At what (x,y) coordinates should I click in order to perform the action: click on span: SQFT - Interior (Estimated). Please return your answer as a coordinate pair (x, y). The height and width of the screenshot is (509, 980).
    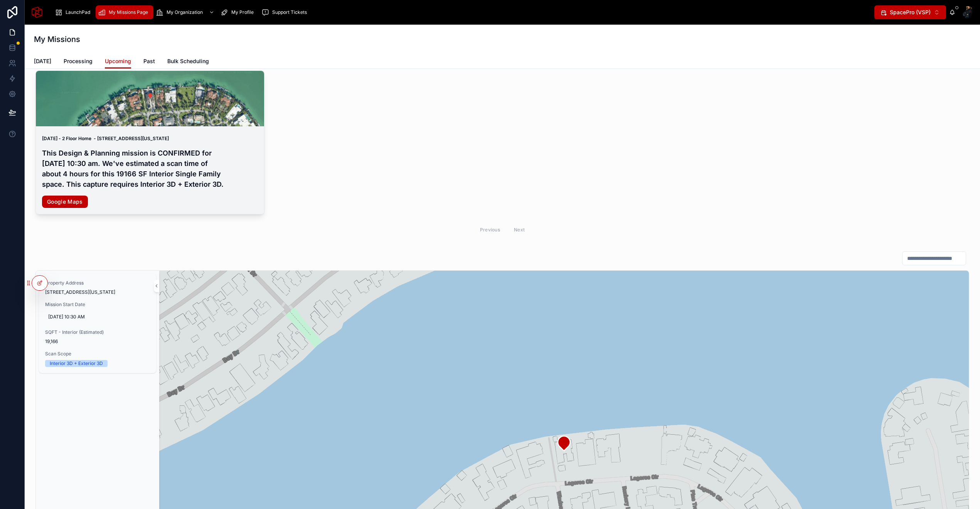
    Looking at the image, I should click on (97, 332).